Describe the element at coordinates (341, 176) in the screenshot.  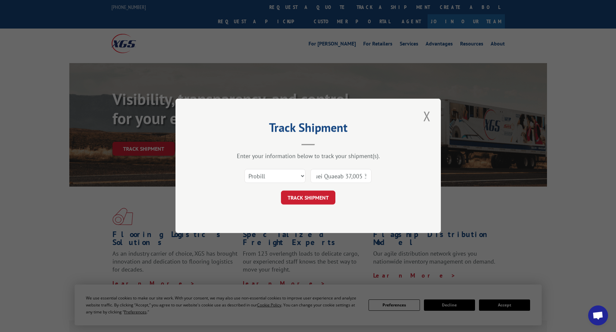
I see `input: Number(s)` at that location.